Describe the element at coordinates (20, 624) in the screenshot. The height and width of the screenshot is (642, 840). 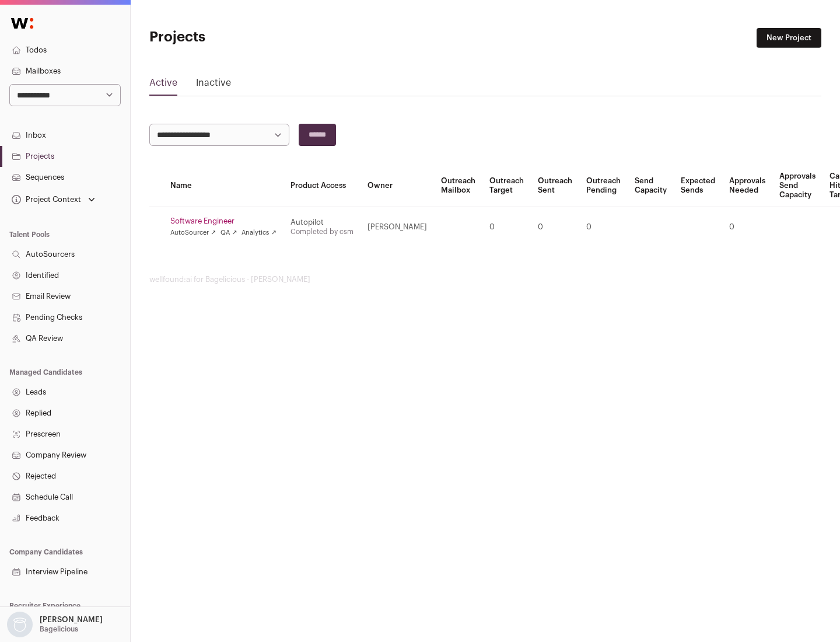
I see `img: nopic.png` at that location.